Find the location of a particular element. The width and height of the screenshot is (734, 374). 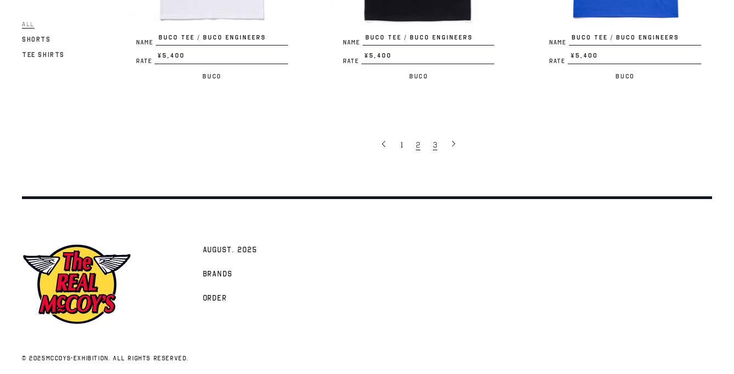

span: 3 is located at coordinates (435, 145).